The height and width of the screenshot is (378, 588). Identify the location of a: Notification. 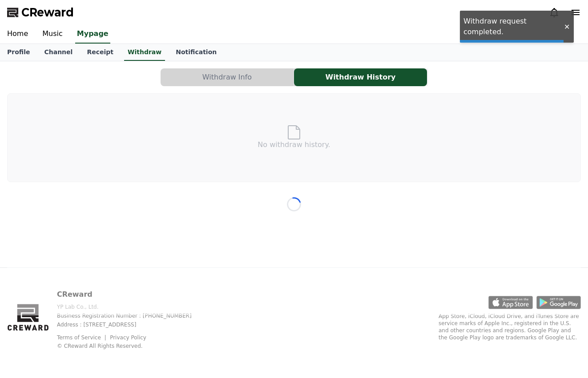
(196, 53).